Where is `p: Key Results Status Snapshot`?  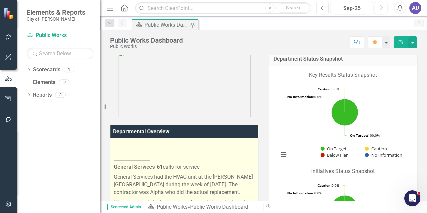
p: Key Results Status Snapshot is located at coordinates (343, 76).